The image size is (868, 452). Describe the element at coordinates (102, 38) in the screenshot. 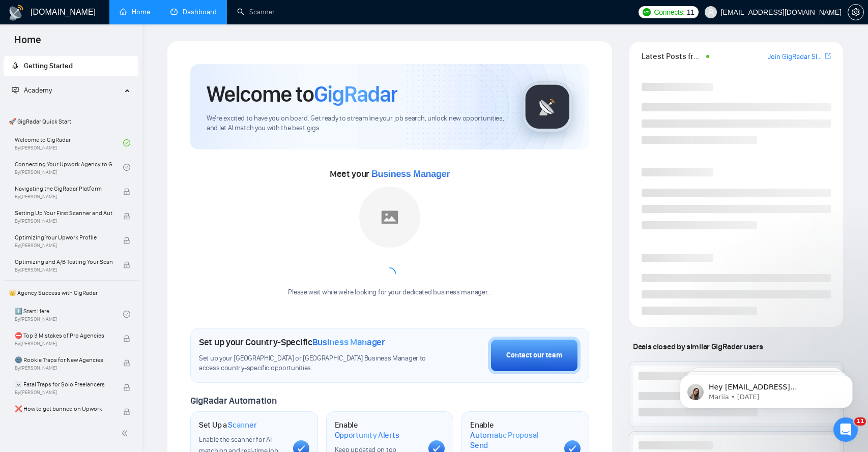

I see `div: message notification from Mariia, 5d ago. Hey info@ditinustechnology.com, Looks like your Upwork ...` at that location.